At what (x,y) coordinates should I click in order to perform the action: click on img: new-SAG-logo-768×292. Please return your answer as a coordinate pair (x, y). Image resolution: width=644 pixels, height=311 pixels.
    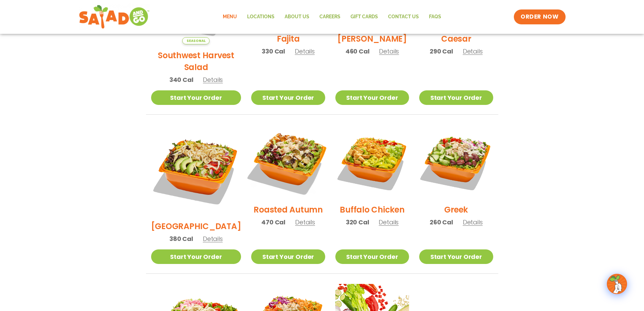
    Looking at the image, I should click on (114, 17).